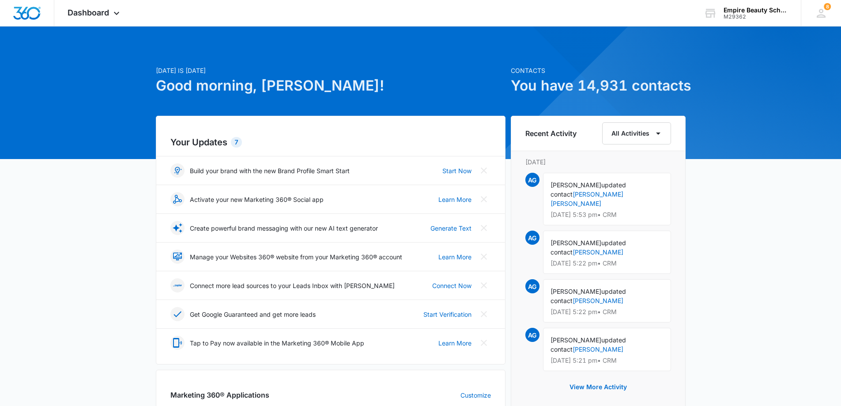 The image size is (841, 406). I want to click on p: Build your brand with the new Brand Profile Smart Start, so click(270, 170).